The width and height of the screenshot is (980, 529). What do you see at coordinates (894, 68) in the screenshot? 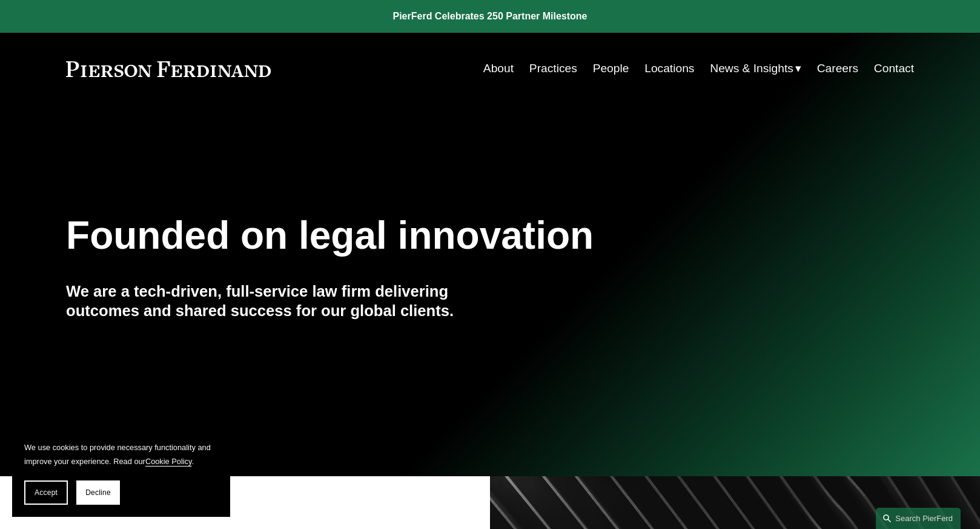
I see `a: Contact` at bounding box center [894, 68].